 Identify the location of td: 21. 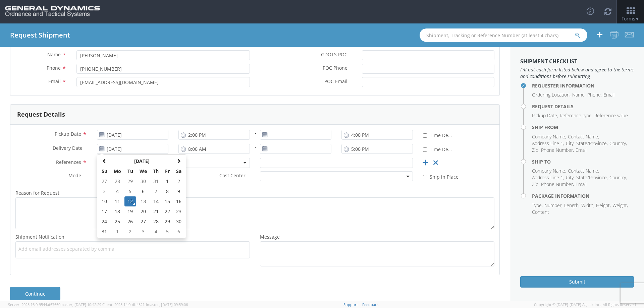
(156, 211).